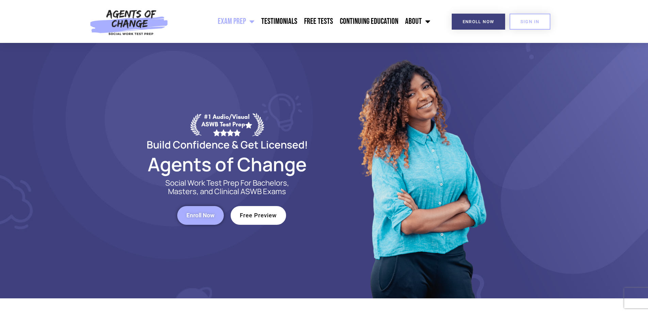  What do you see at coordinates (236, 21) in the screenshot?
I see `a: Exam Prep` at bounding box center [236, 21].